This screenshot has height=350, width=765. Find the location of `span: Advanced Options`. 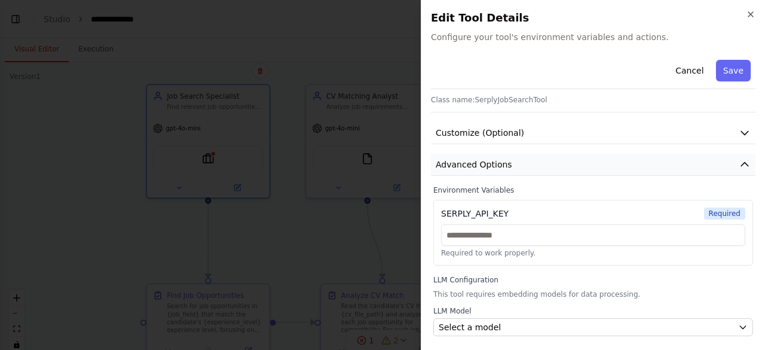

span: Advanced Options is located at coordinates (474, 164).